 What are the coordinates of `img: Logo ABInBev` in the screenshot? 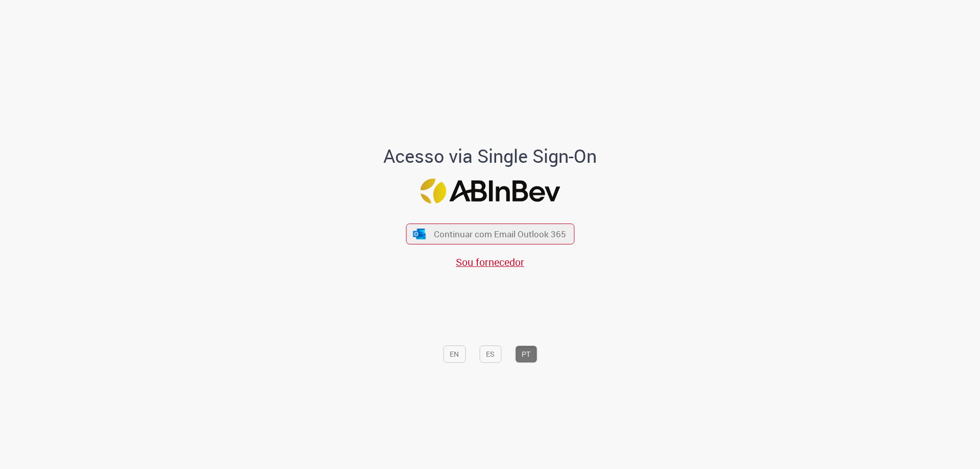 It's located at (490, 191).